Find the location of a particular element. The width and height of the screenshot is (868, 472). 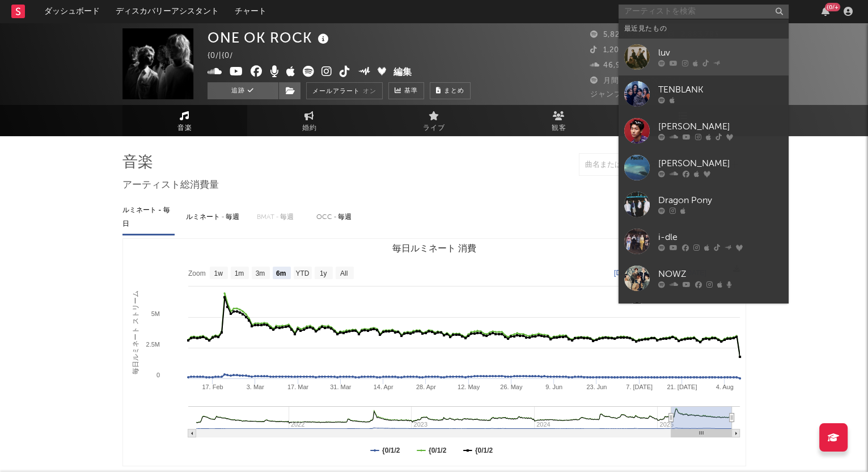

div: Dragon Pony is located at coordinates (721, 200).